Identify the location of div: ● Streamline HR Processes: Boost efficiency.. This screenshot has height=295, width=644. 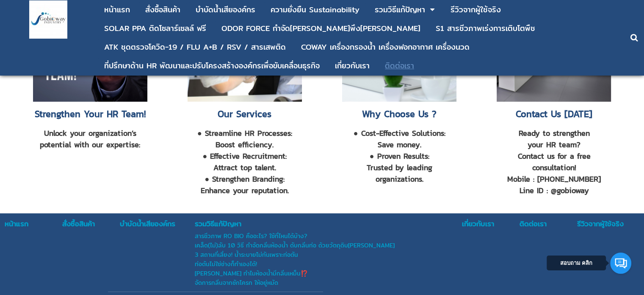
(245, 139).